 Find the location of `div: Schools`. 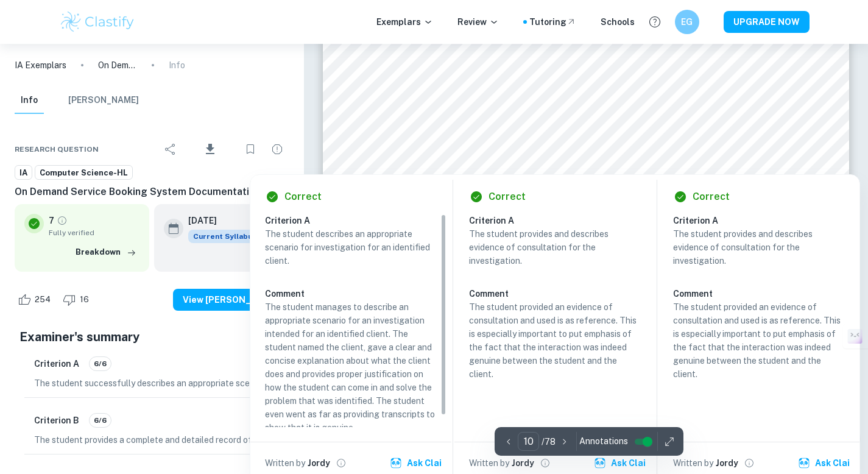

div: Schools is located at coordinates (617, 22).